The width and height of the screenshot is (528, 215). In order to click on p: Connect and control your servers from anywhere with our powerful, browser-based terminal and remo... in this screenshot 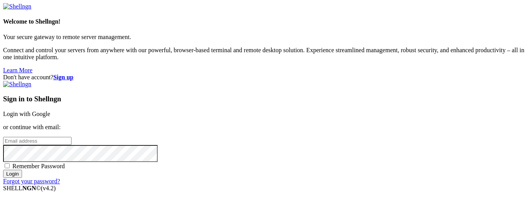, I will do `click(264, 54)`.